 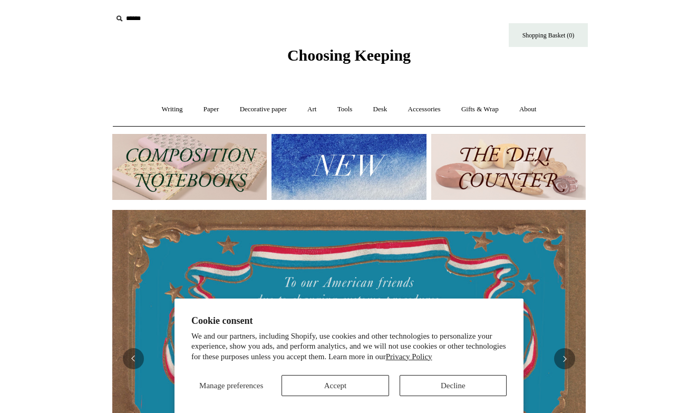 What do you see at coordinates (231, 385) in the screenshot?
I see `button: Manage preferences` at bounding box center [231, 385].